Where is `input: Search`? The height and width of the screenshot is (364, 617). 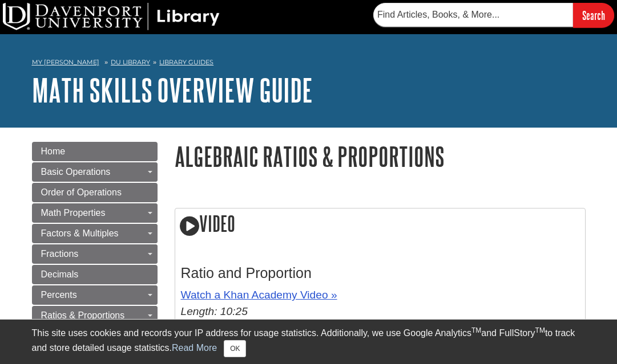
input: Search is located at coordinates (593, 15).